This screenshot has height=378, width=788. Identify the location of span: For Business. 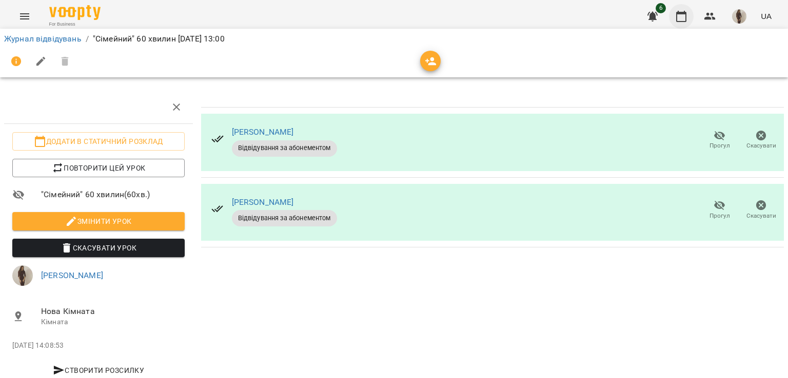
(75, 24).